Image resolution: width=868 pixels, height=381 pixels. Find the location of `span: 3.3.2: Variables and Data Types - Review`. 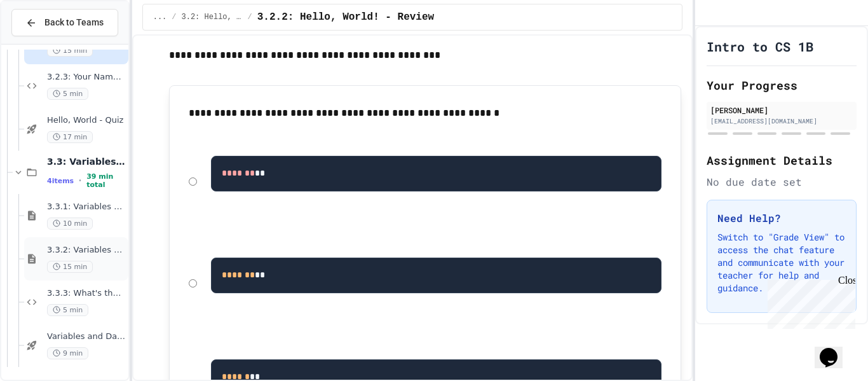

span: 3.3.2: Variables and Data Types - Review is located at coordinates (87, 250).